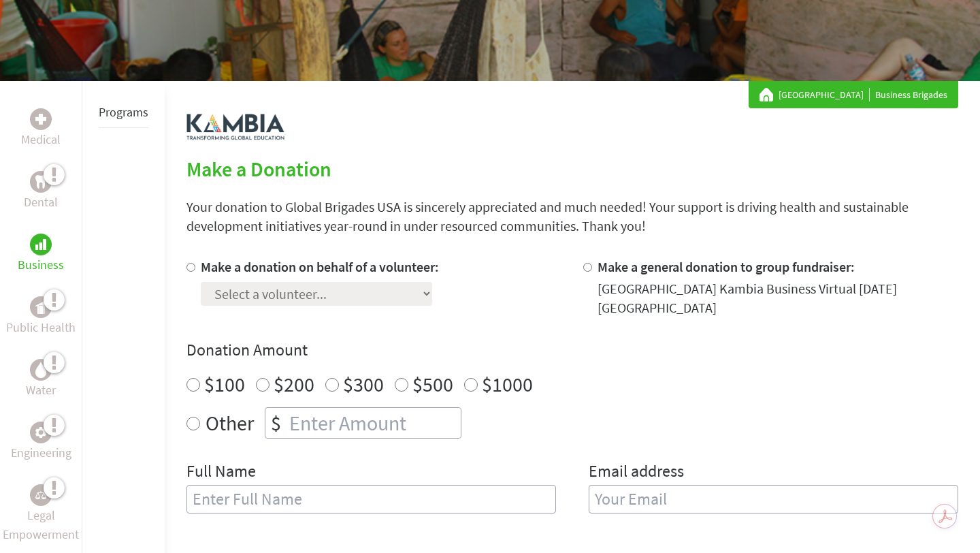 The width and height of the screenshot is (980, 553). What do you see at coordinates (320, 266) in the screenshot?
I see `label: Make a donation on behalf of a volunteer:` at bounding box center [320, 266].